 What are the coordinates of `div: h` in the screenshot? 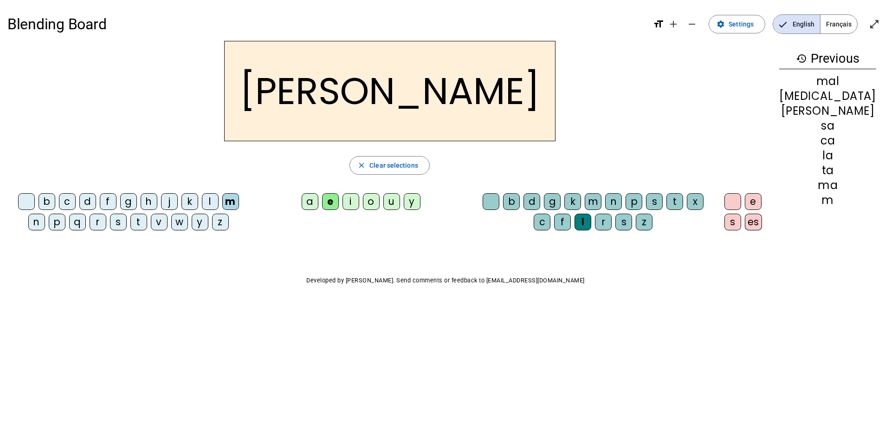 It's located at (149, 201).